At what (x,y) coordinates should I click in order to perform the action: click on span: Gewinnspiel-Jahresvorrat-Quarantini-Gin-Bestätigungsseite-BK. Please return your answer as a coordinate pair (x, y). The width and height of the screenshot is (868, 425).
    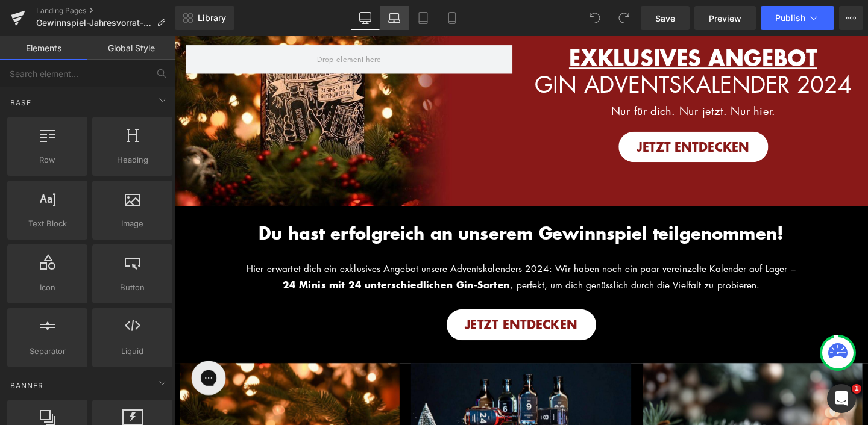
    Looking at the image, I should click on (94, 23).